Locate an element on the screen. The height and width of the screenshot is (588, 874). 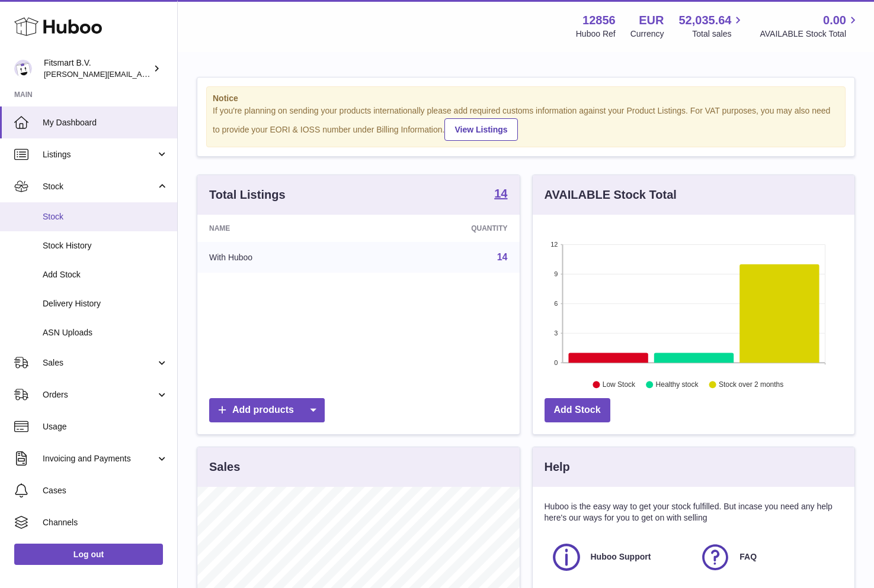
div: If you're planning on sending your products internationally please add required customs informati... is located at coordinates (526, 123).